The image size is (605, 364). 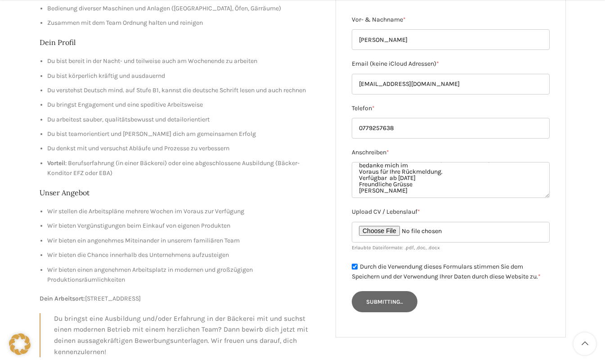 What do you see at coordinates (56, 163) in the screenshot?
I see `strong: Vorteil` at bounding box center [56, 163].